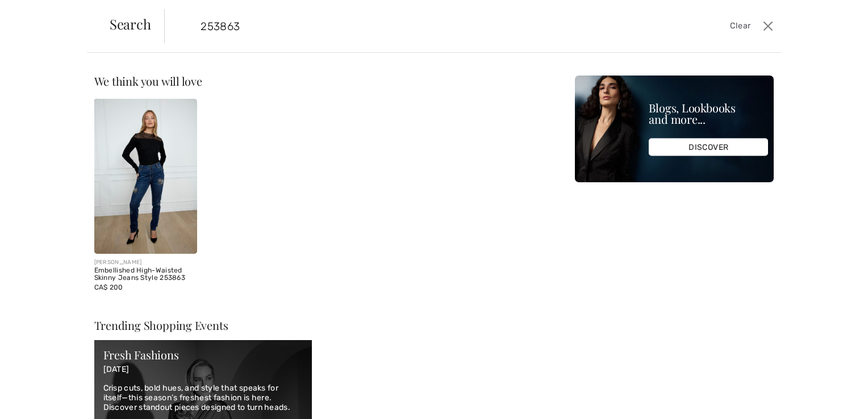 Image resolution: width=868 pixels, height=419 pixels. Describe the element at coordinates (109, 287) in the screenshot. I see `span: CA$ 200` at that location.